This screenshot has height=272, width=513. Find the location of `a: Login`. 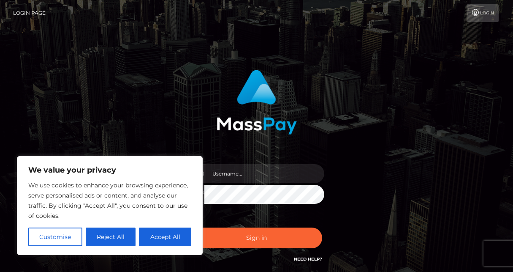

a: Login is located at coordinates (483, 13).